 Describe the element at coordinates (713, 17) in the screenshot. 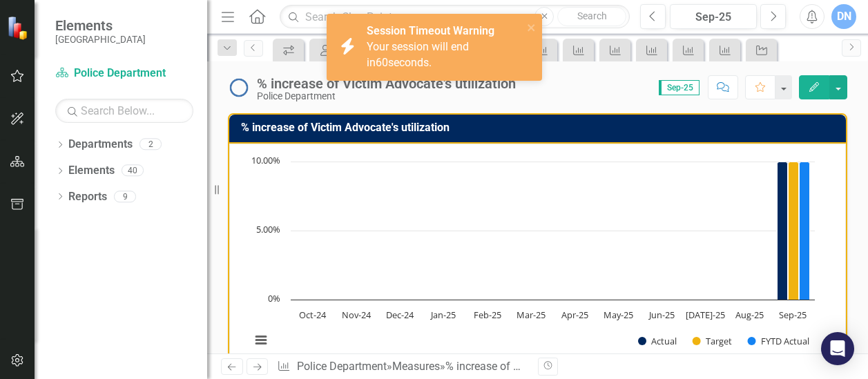

I see `button: Sep-25` at that location.